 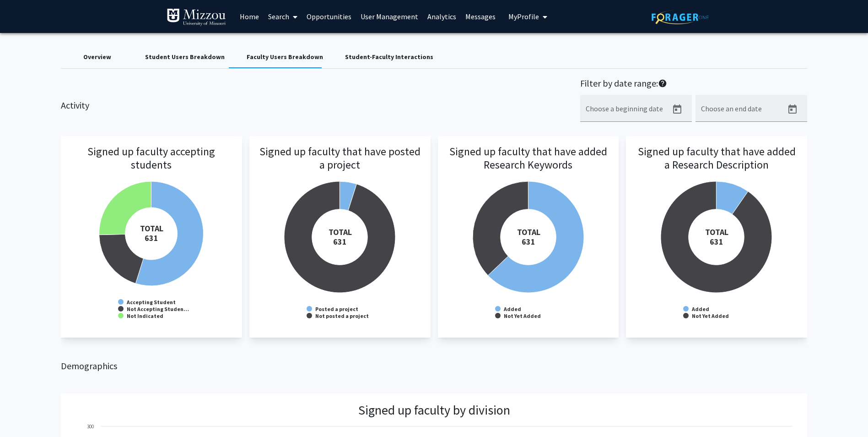 What do you see at coordinates (524, 16) in the screenshot?
I see `span: My Profile` at bounding box center [524, 16].